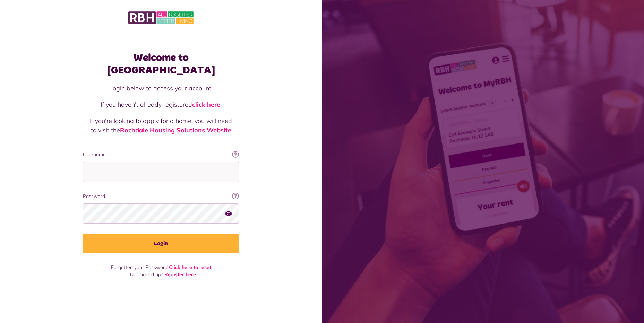 The width and height of the screenshot is (644, 323). What do you see at coordinates (175, 130) in the screenshot?
I see `a: Rochdale Housing Solutions Website` at bounding box center [175, 130].